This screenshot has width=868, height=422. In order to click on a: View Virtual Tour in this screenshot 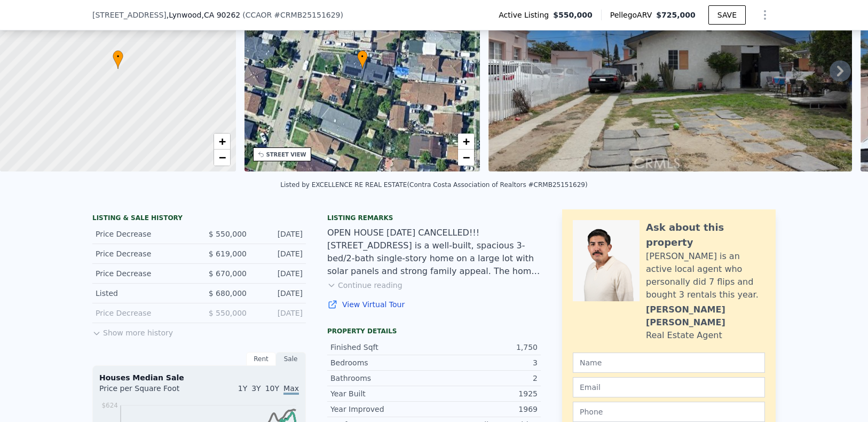, I will do `click(434, 304)`.